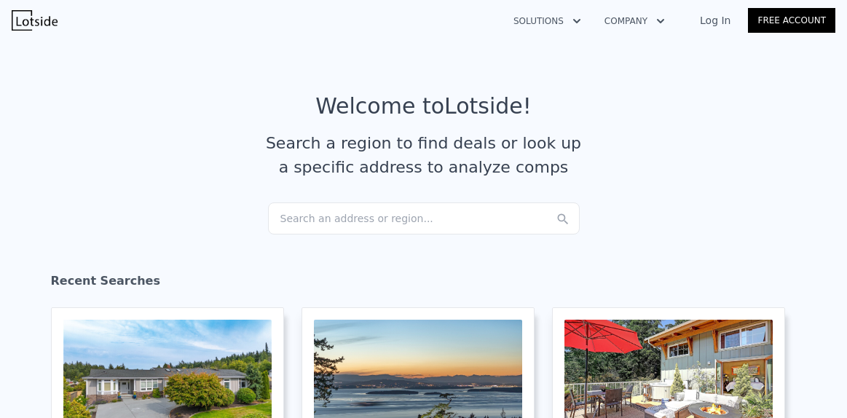  Describe the element at coordinates (423, 106) in the screenshot. I see `div: Welcome to Lotside !` at that location.